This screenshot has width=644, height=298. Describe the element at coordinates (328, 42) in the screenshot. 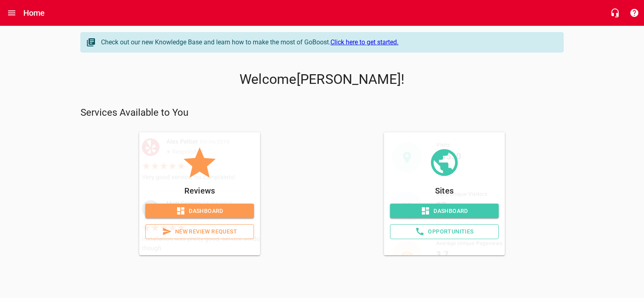

I see `div: Check out our new Knowledge Base and learn how to make the most of GoBoost.` at that location.